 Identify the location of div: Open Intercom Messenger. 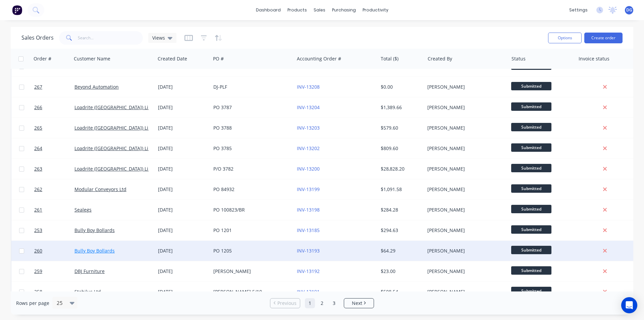
(629, 305).